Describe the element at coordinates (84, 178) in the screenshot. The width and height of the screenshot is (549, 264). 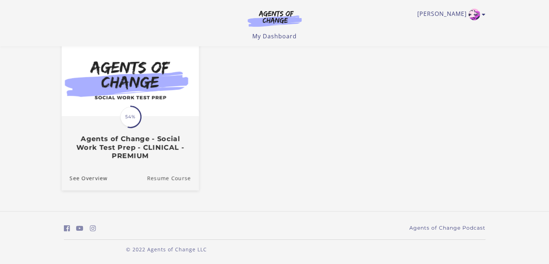
I see `a: Agents of Change - Social Work Test Prep - CLINICAL - PREMIUM: See Overview` at that location.